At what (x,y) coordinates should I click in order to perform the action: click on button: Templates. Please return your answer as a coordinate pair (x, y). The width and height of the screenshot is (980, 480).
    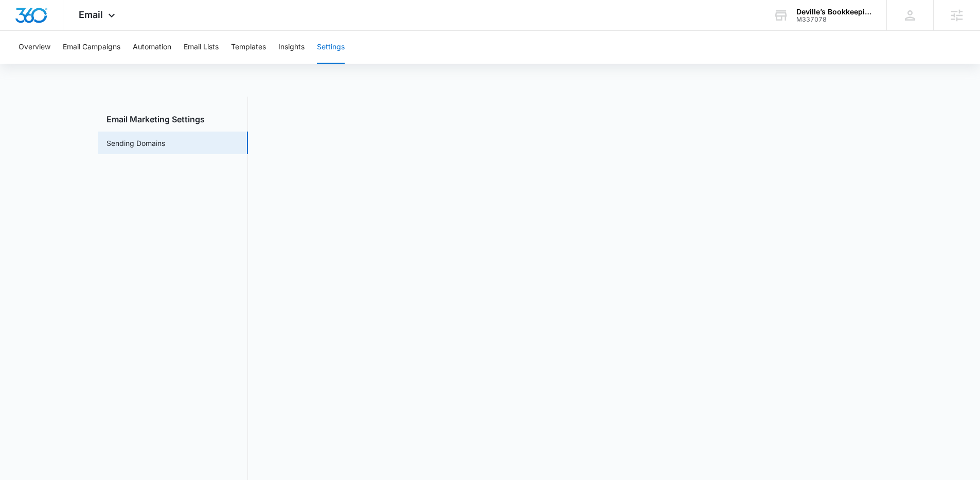
    Looking at the image, I should click on (248, 47).